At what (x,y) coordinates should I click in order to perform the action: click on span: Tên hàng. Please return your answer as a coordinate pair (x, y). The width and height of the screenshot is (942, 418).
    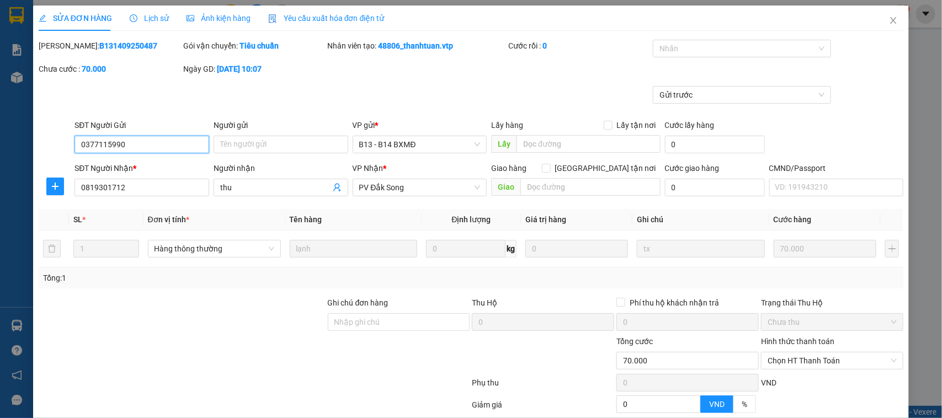
    Looking at the image, I should click on (306, 220).